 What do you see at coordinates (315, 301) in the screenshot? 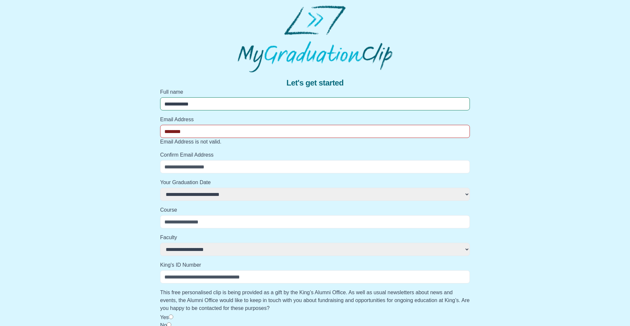
I see `label: This free personalised clip is being provided as a gift by the King’s Alumni Office. As well as u...` at bounding box center [315, 301].